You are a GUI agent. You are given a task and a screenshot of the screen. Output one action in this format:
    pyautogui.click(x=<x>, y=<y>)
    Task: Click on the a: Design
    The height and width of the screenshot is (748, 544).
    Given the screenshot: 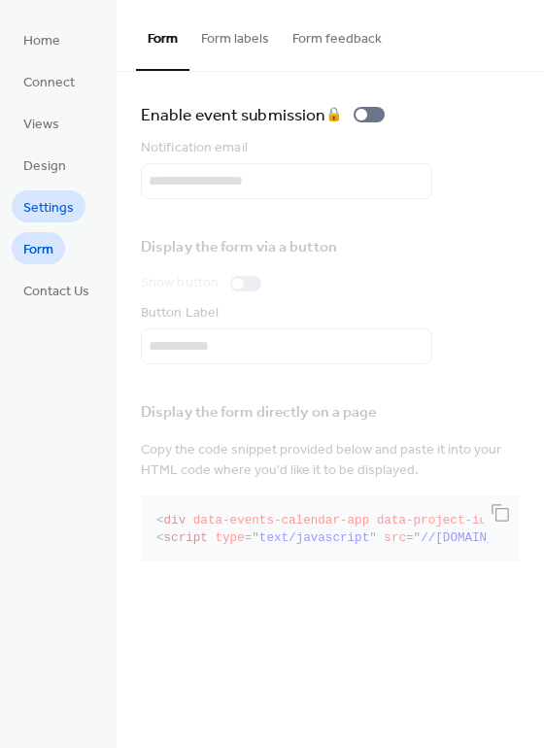 What is the action you would take?
    pyautogui.click(x=45, y=164)
    